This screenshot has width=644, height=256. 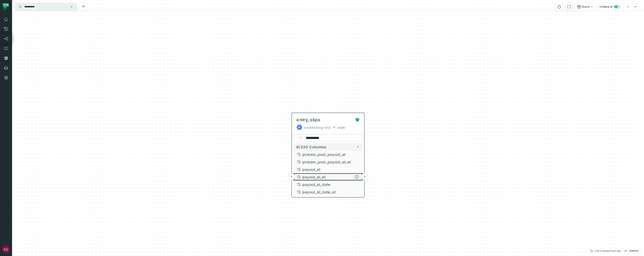 I want to click on h4: cd8868c, so click(x=634, y=251).